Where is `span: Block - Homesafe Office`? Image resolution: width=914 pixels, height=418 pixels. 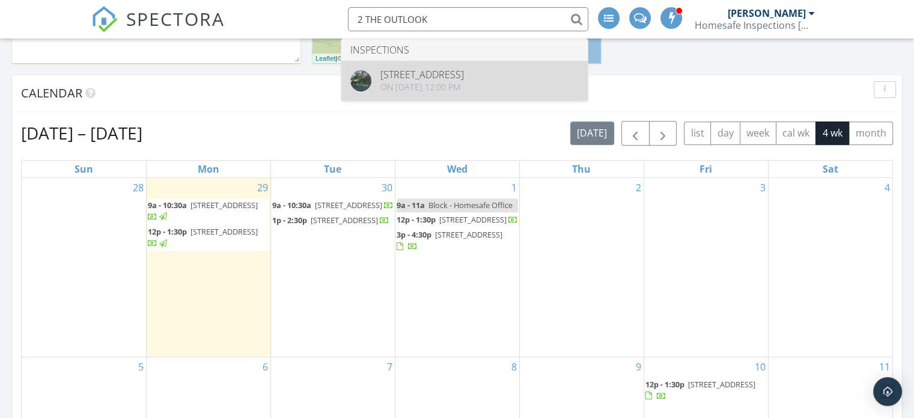 span: Block - Homesafe Office is located at coordinates (471, 205).